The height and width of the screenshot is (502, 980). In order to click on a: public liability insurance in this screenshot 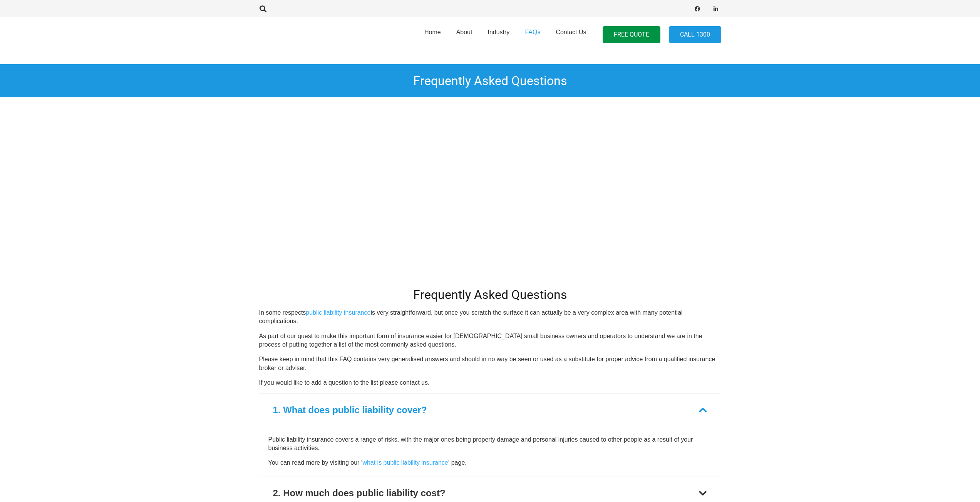, I will do `click(339, 313)`.